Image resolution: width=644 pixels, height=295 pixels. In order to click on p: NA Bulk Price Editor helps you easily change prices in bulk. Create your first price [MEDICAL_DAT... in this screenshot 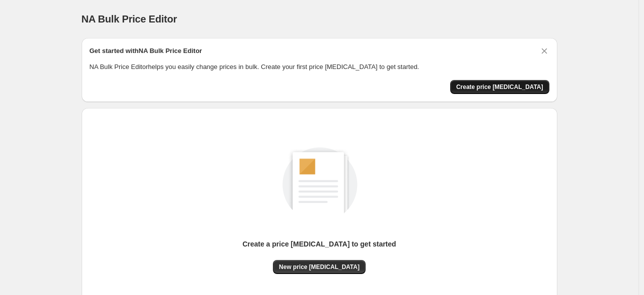, I will do `click(320, 67)`.